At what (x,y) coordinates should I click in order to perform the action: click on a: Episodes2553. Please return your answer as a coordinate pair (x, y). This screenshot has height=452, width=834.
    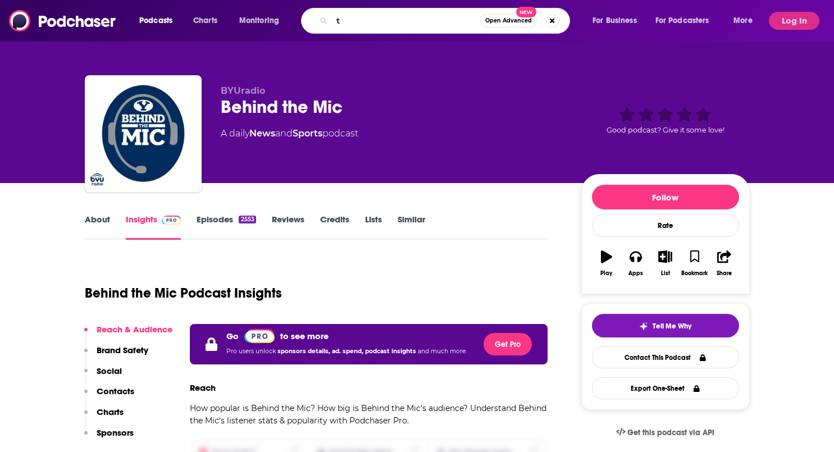
    Looking at the image, I should click on (226, 227).